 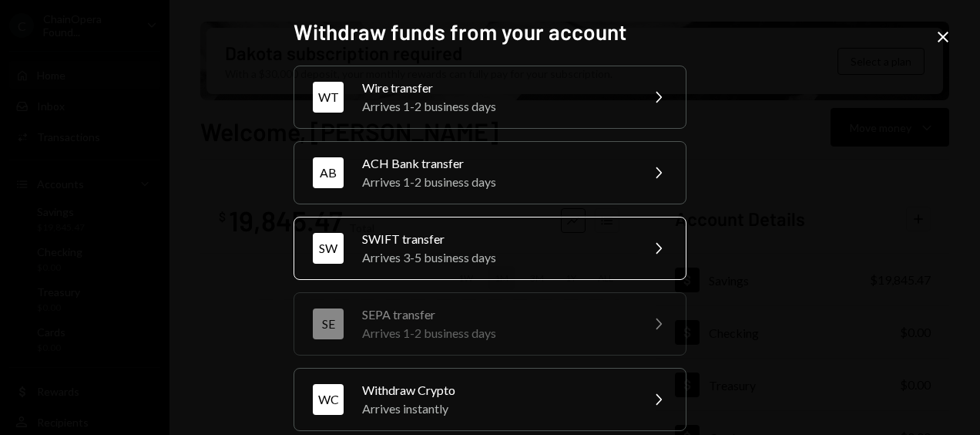 What do you see at coordinates (496, 391) in the screenshot?
I see `div: Withdraw Crypto` at bounding box center [496, 391].